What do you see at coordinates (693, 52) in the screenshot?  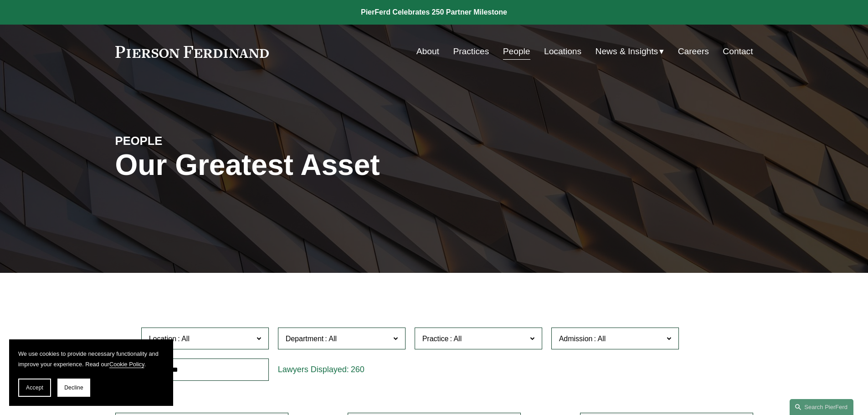 I see `a: Careers` at bounding box center [693, 52].